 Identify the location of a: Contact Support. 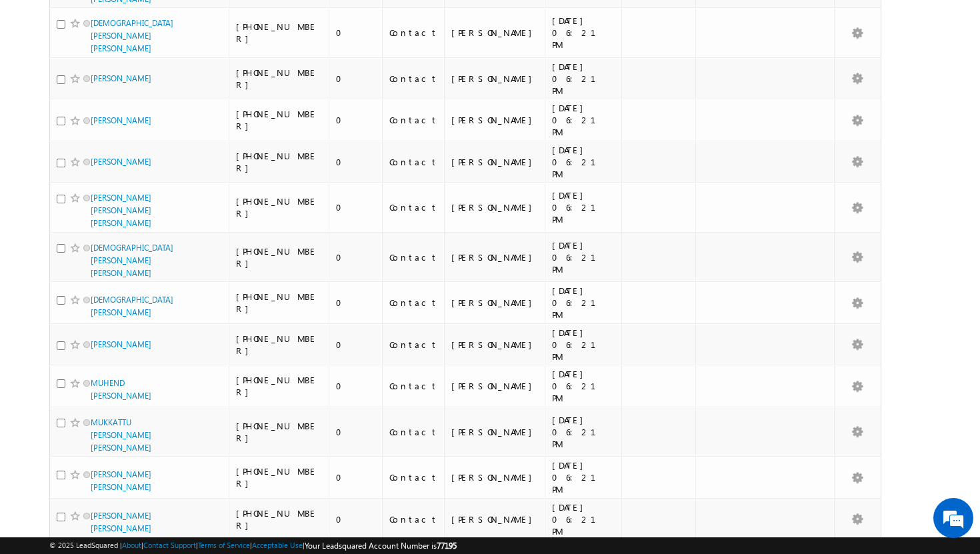
(169, 545).